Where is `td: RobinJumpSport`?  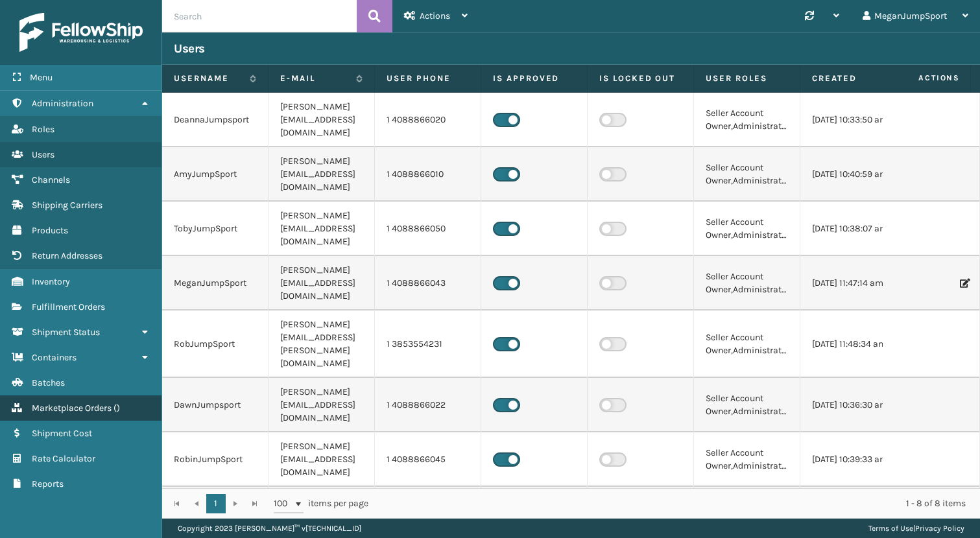
td: RobinJumpSport is located at coordinates (216, 460).